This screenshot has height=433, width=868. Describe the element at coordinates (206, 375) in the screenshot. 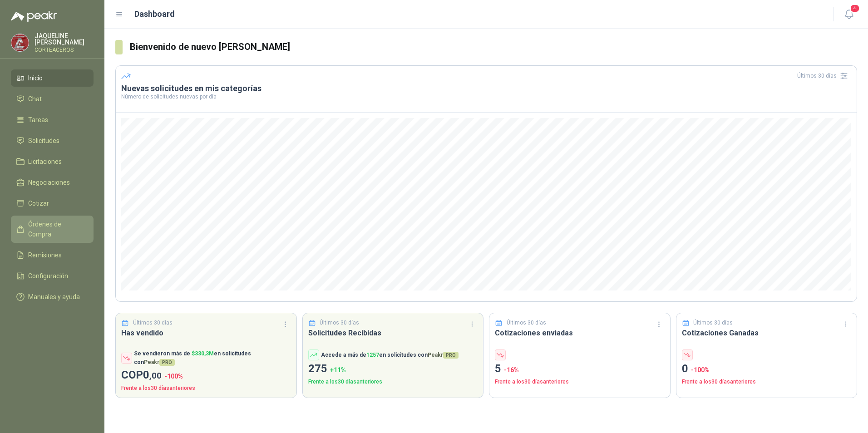

I see `p: COP` at that location.